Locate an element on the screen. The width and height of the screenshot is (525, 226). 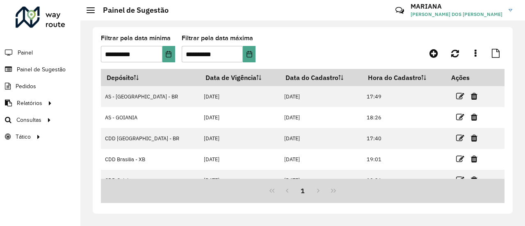
td: CDD Cuiaba is located at coordinates (150, 180).